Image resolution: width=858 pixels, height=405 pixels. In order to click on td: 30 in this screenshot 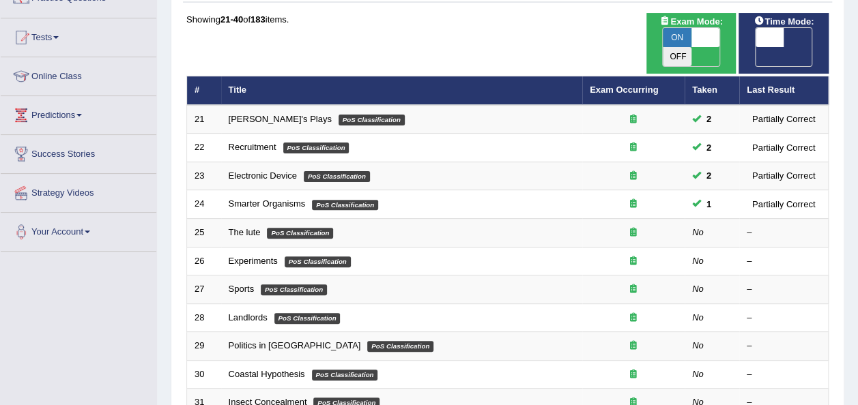, I will do `click(204, 375)`.